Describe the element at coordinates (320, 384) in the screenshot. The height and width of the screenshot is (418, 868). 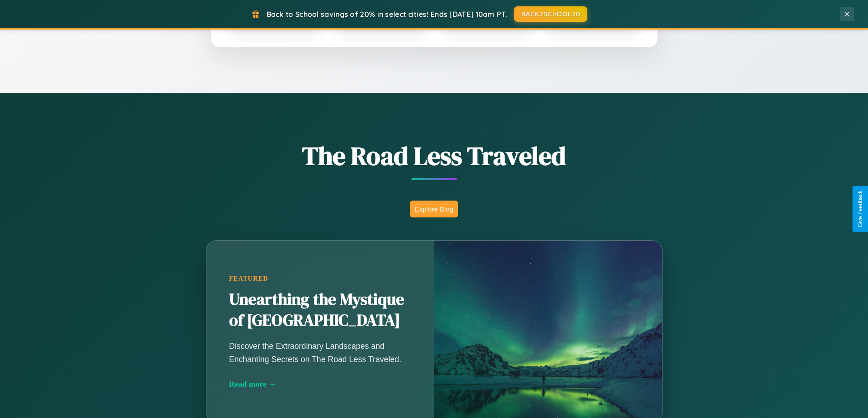
I see `div: Read more →` at that location.